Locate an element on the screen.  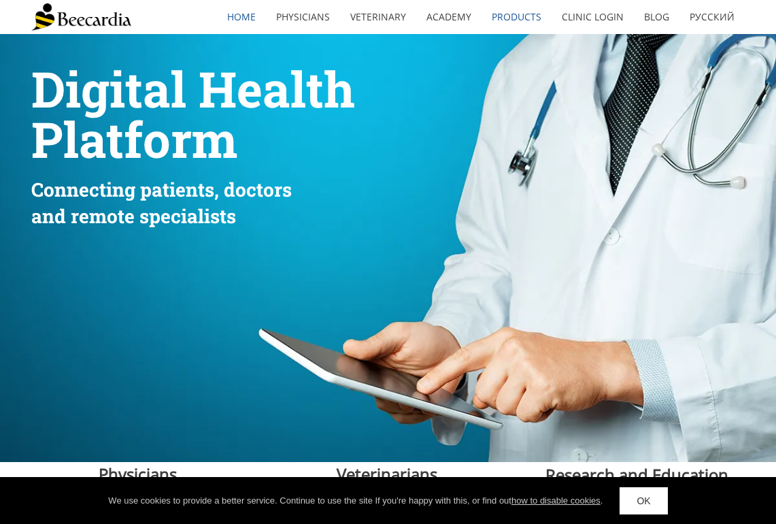
span: Physicians is located at coordinates (137, 473).